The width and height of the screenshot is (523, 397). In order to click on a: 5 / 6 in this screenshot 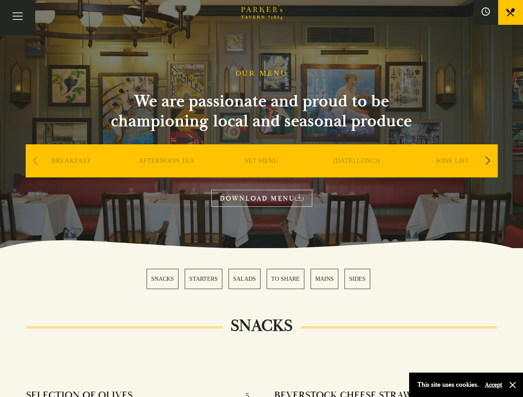, I will do `click(324, 279)`.